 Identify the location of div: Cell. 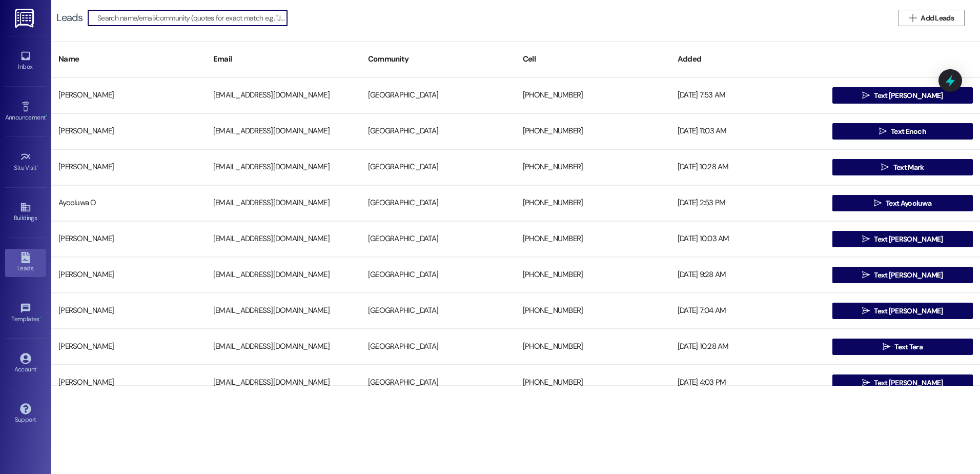
(593, 59).